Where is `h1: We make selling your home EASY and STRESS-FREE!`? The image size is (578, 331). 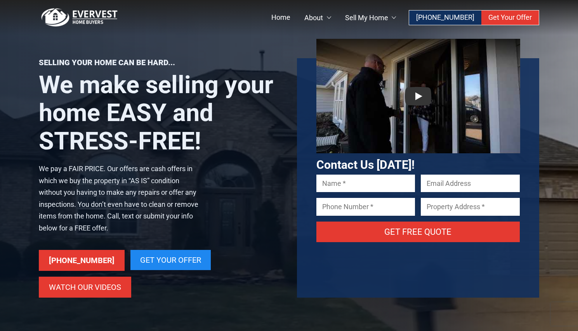
h1: We make selling your home EASY and STRESS-FREE! is located at coordinates (160, 113).